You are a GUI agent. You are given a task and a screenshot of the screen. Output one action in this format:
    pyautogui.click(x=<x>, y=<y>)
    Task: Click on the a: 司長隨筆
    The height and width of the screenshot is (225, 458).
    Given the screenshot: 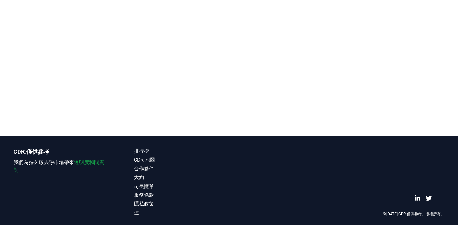 What is the action you would take?
    pyautogui.click(x=181, y=187)
    